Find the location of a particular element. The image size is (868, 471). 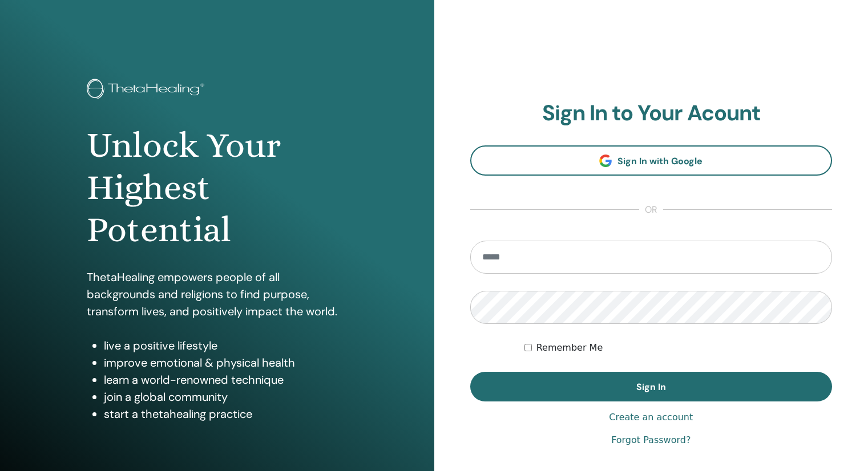

span: Sign In with Google is located at coordinates (660, 161).